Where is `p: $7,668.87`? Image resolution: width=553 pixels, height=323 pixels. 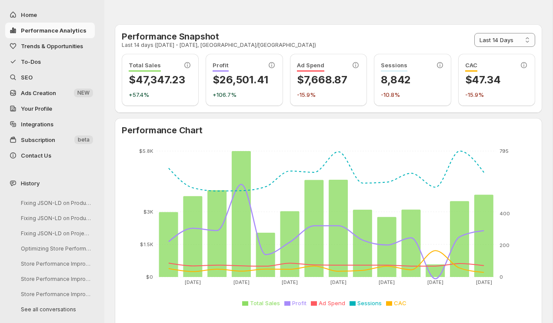 p: $7,668.87 is located at coordinates (328, 80).